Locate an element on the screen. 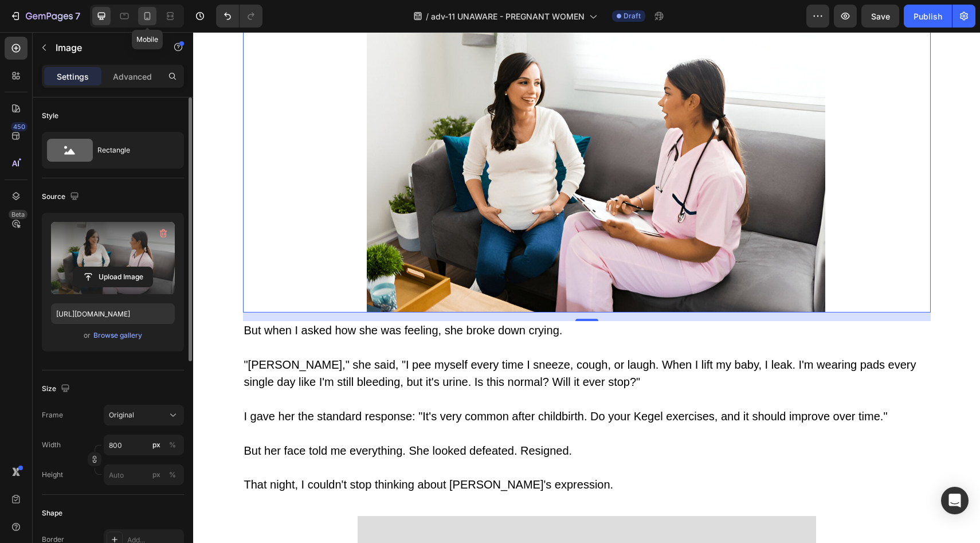 The image size is (980, 543). div: Publish is located at coordinates (928, 16).